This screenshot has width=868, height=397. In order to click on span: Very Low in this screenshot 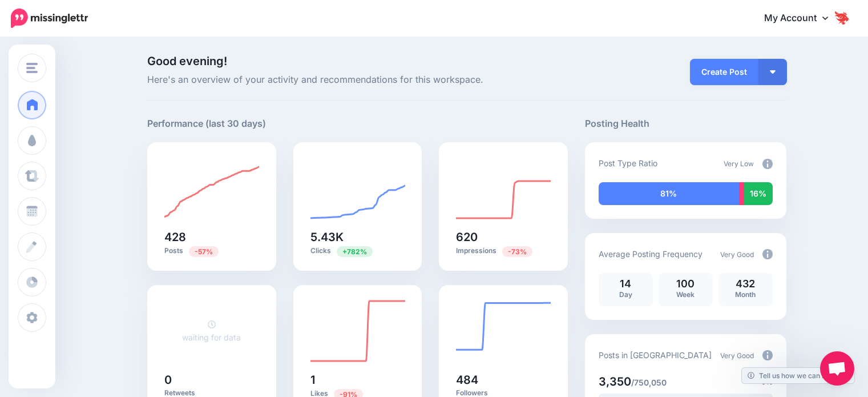, I will do `click(738, 163)`.